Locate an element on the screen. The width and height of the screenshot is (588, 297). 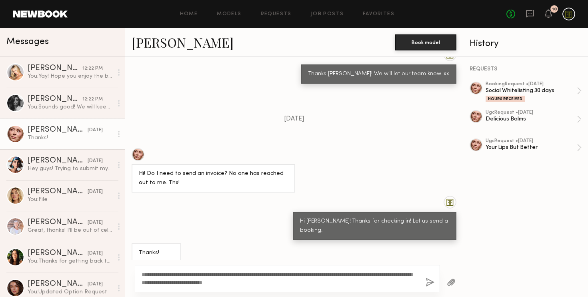
div: You: Thanks for getting back to us! We'll keep you in mind for the next one! xx is located at coordinates (70, 261).